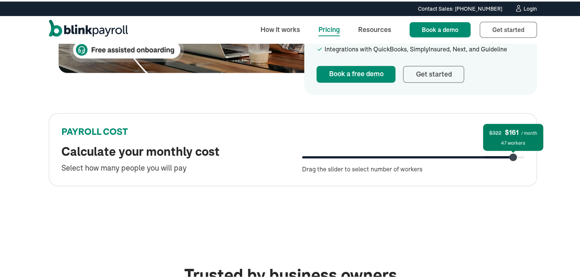 The height and width of the screenshot is (278, 580). What do you see at coordinates (440, 28) in the screenshot?
I see `span: Book a demo` at bounding box center [440, 28].